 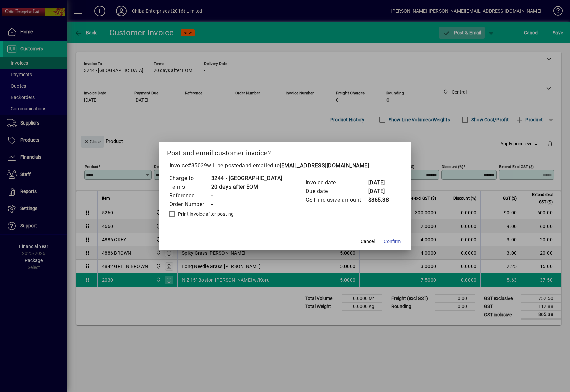 What do you see at coordinates (205, 214) in the screenshot?
I see `label: Print invoice after posting` at bounding box center [205, 214].